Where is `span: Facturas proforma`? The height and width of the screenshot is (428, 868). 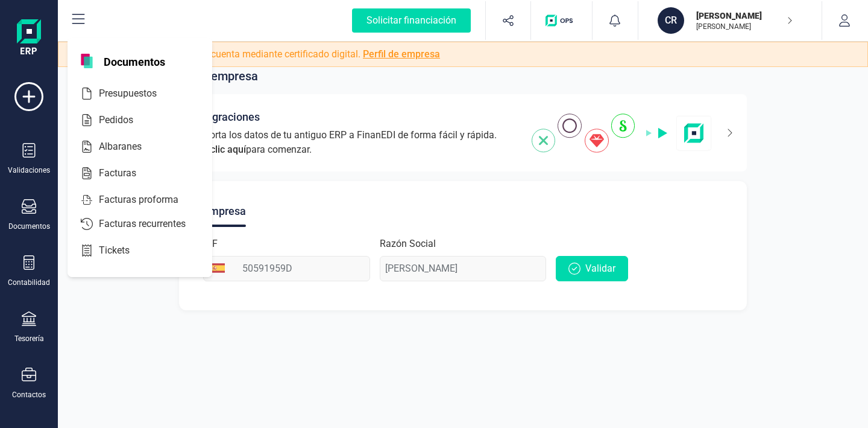 span: Facturas proforma is located at coordinates (147, 200).